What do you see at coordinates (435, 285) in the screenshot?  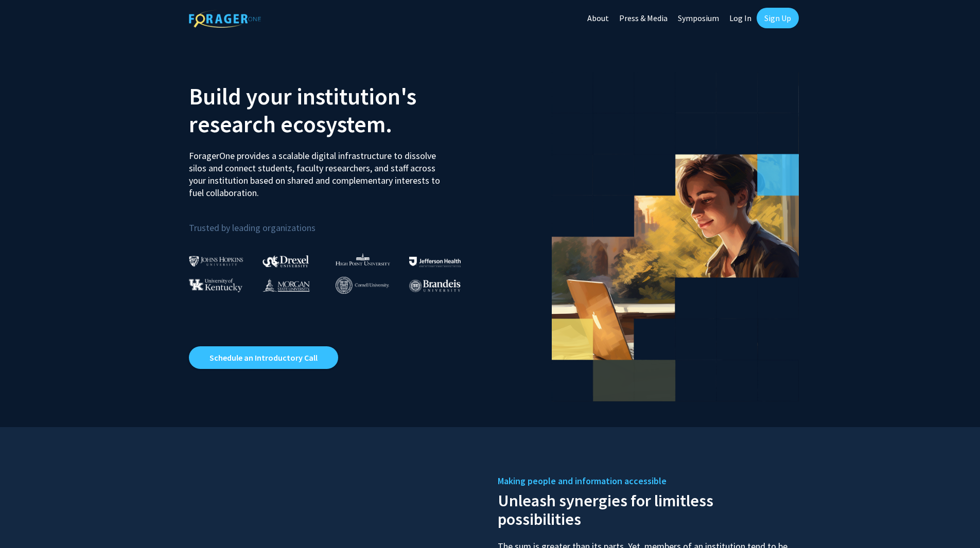 I see `img: Brandeis University` at bounding box center [435, 285].